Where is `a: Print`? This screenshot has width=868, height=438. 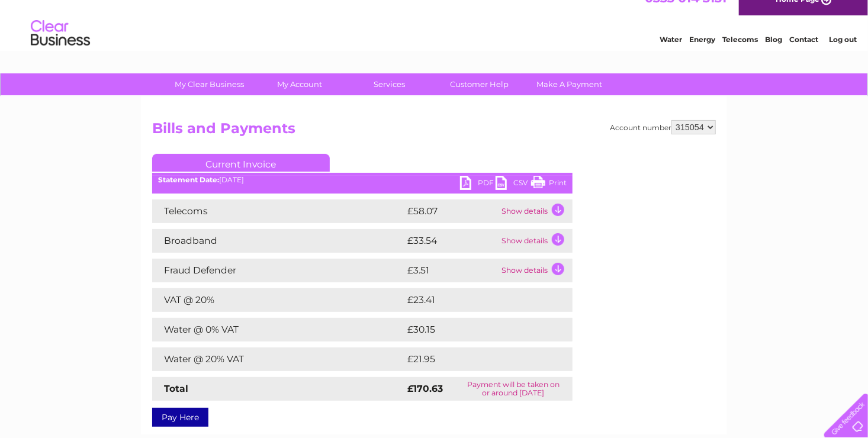 a: Print is located at coordinates (549, 184).